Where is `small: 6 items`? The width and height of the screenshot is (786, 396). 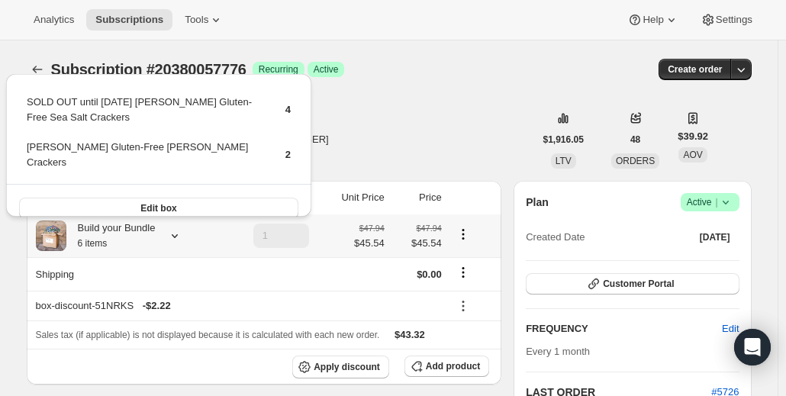
small: 6 items is located at coordinates (92, 244).